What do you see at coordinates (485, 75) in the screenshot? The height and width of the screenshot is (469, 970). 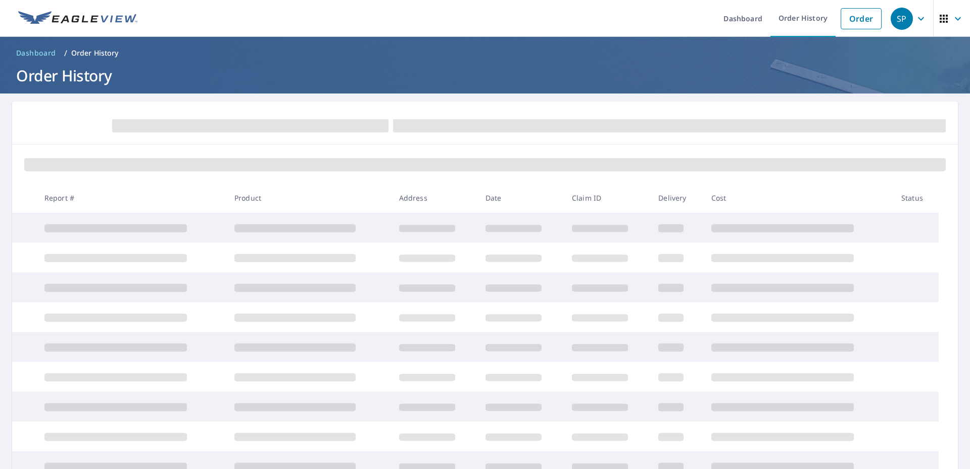 I see `h1: Order History` at bounding box center [485, 75].